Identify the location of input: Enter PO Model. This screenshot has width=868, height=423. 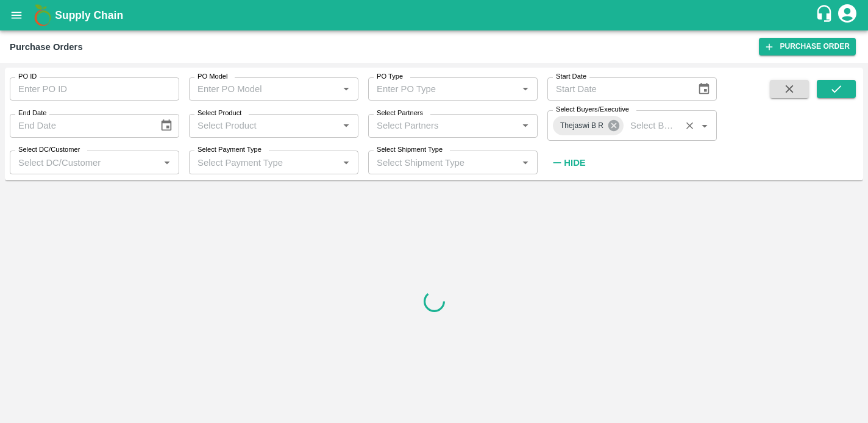
(256, 89).